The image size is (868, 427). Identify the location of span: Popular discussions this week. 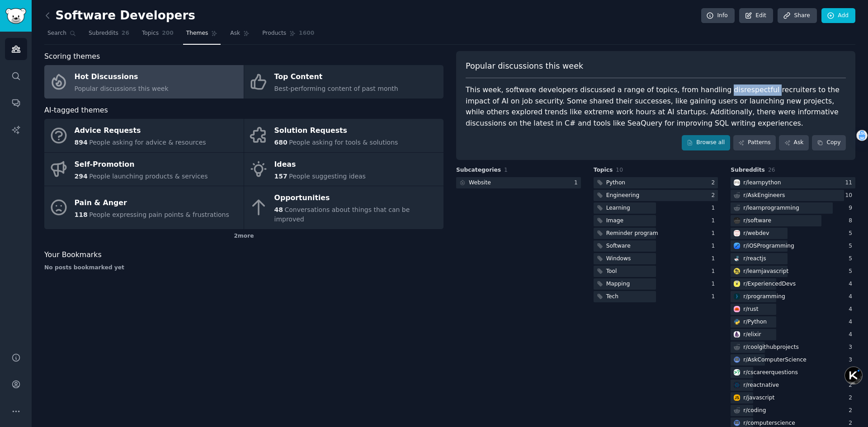
(524, 66).